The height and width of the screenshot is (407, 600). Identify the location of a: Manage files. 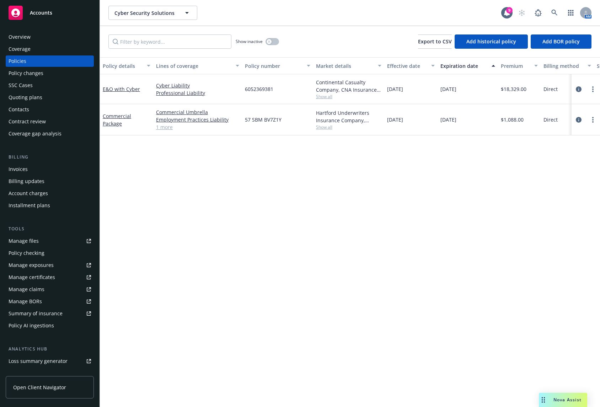
(50, 241).